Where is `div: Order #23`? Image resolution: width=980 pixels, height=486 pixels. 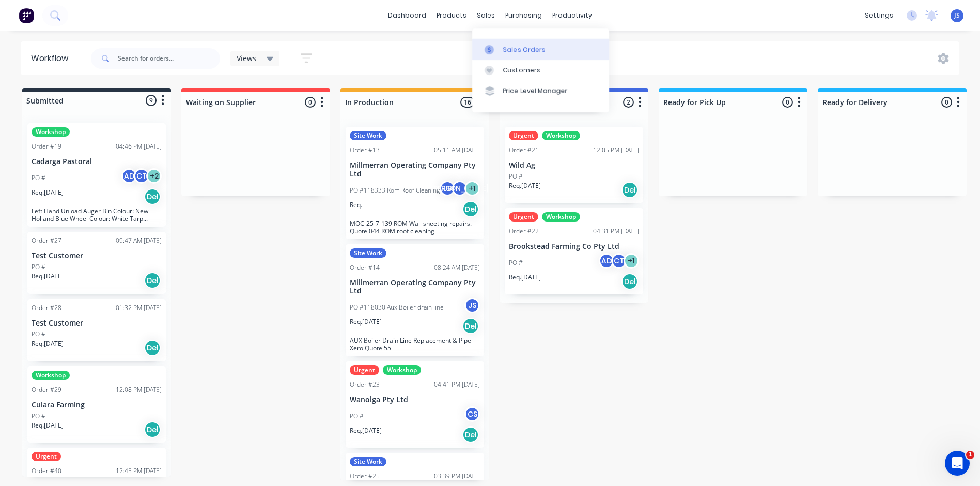
div: Order #23 is located at coordinates (365, 384).